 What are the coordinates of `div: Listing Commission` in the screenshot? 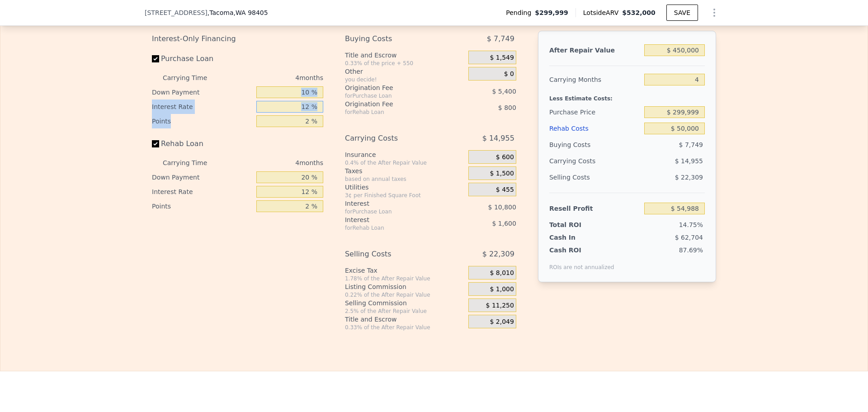 It's located at (404, 287).